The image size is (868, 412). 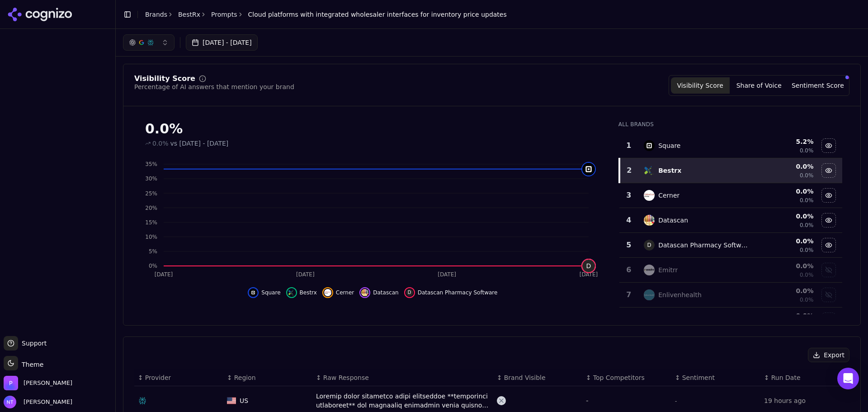 What do you see at coordinates (784, 141) in the screenshot?
I see `div: 5.2 %` at bounding box center [784, 141].